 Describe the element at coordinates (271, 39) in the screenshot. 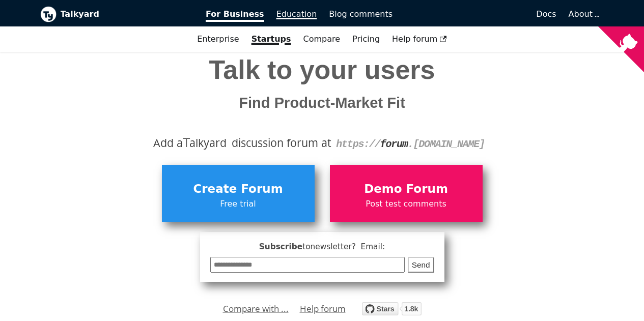

I see `a: Startups` at that location.